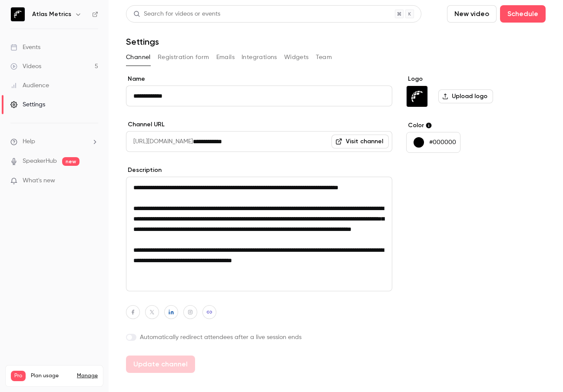 The image size is (563, 392). I want to click on button: Widgets, so click(296, 57).